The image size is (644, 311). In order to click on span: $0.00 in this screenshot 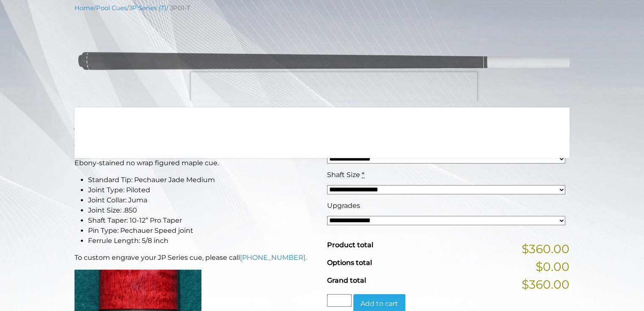, I will do `click(553, 267)`.